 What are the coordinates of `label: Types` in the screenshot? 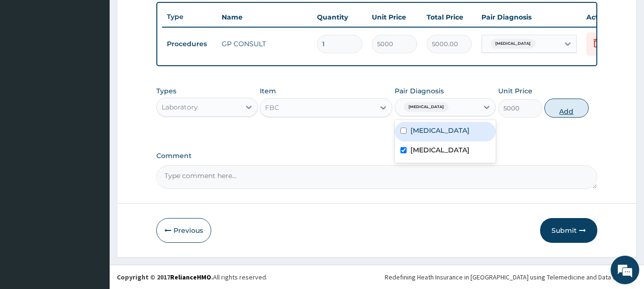 It's located at (166, 91).